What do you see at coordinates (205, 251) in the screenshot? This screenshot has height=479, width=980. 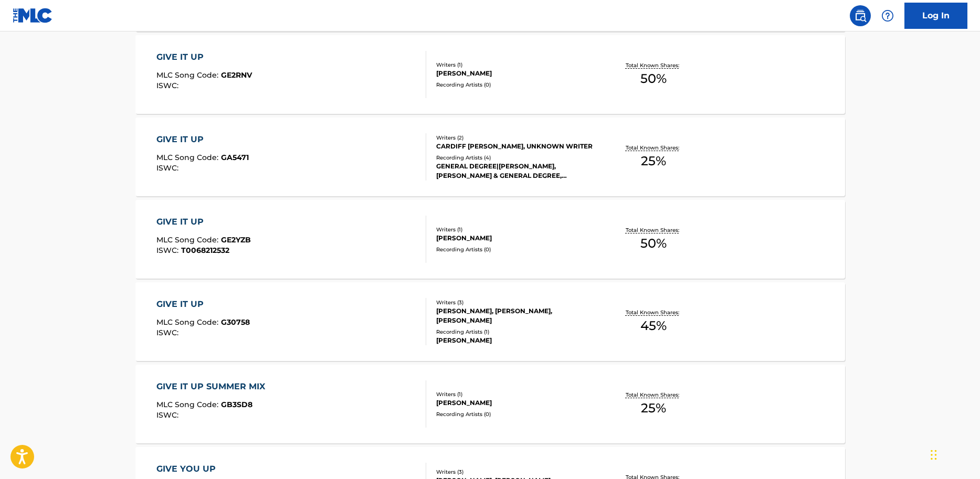 I see `span: T0068212532` at bounding box center [205, 251].